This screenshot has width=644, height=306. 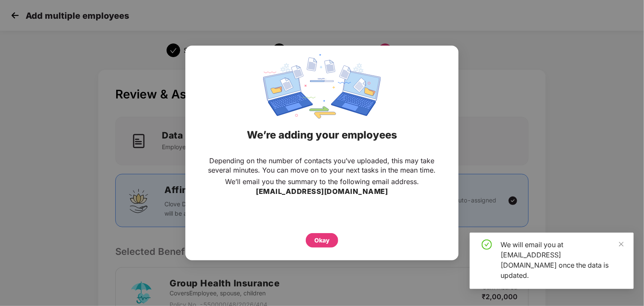 I want to click on span: check-circle, so click(x=487, y=245).